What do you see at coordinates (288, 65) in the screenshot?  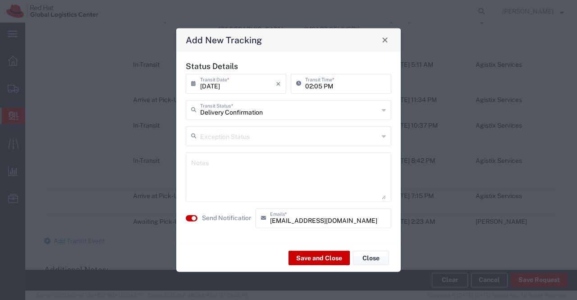 I see `h5: Status Details` at bounding box center [288, 65].